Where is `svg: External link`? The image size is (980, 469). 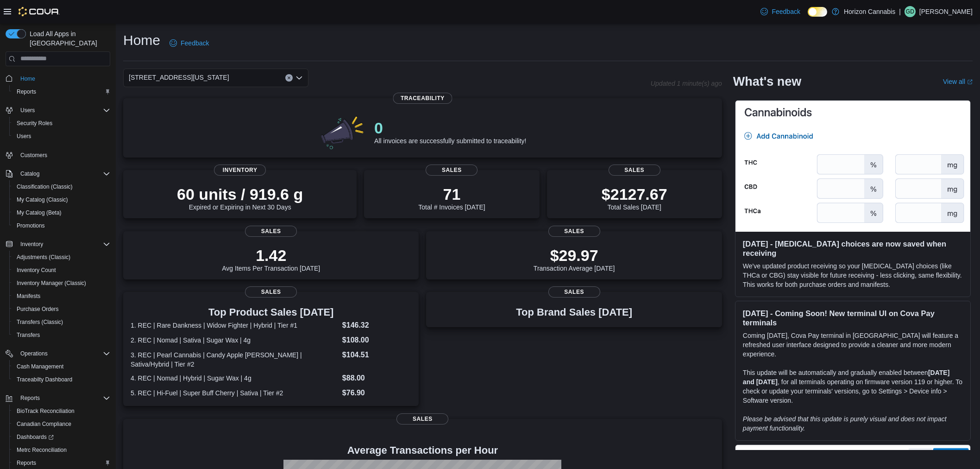 svg: External link is located at coordinates (970, 82).